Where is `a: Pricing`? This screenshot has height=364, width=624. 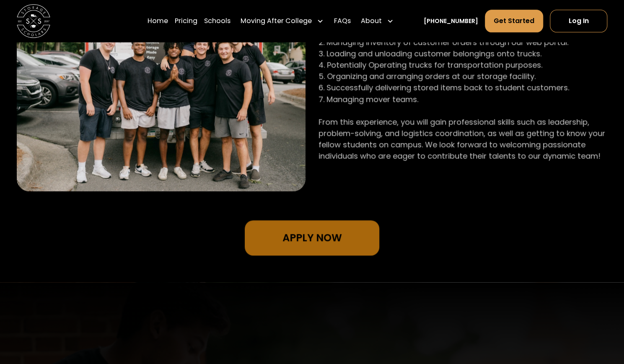 a: Pricing is located at coordinates (186, 21).